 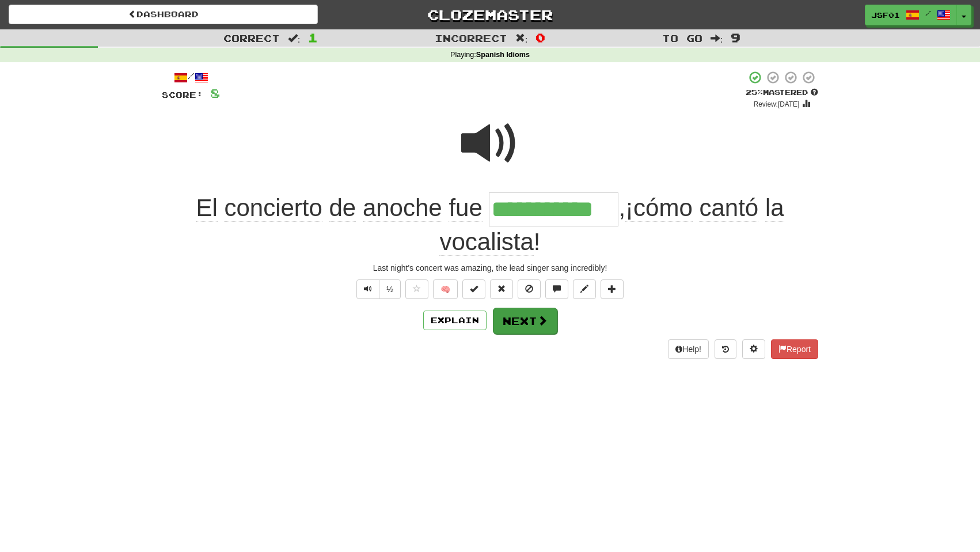 I want to click on span: anoche, so click(x=403, y=208).